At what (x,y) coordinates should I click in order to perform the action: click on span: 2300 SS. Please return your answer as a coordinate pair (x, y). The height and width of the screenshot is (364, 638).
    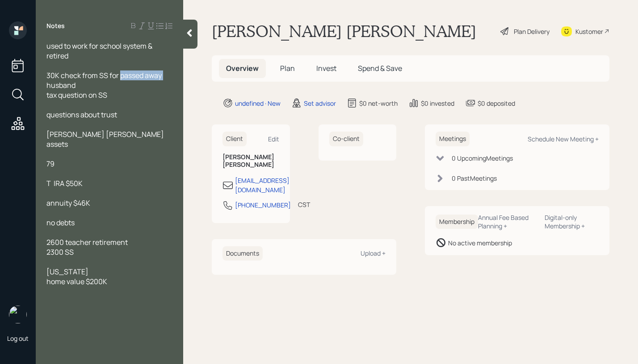
    Looking at the image, I should click on (60, 252).